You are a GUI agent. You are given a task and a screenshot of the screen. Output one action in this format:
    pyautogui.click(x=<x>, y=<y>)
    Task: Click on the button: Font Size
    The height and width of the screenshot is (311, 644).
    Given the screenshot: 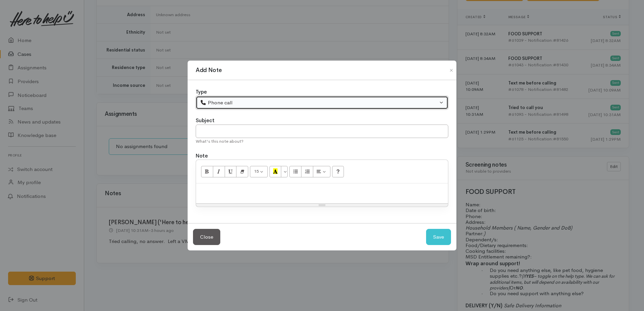 What is the action you would take?
    pyautogui.click(x=259, y=171)
    